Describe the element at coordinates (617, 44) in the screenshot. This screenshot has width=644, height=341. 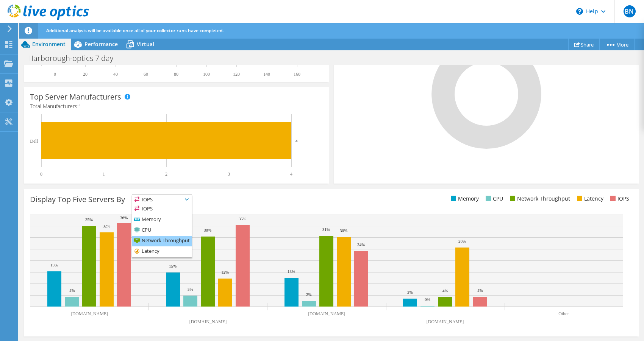
I see `a: More` at that location.